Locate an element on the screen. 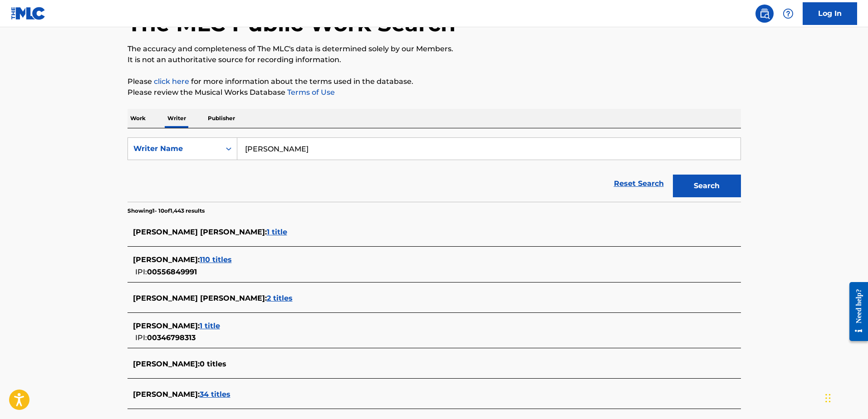 This screenshot has width=868, height=419. img: help is located at coordinates (788, 14).